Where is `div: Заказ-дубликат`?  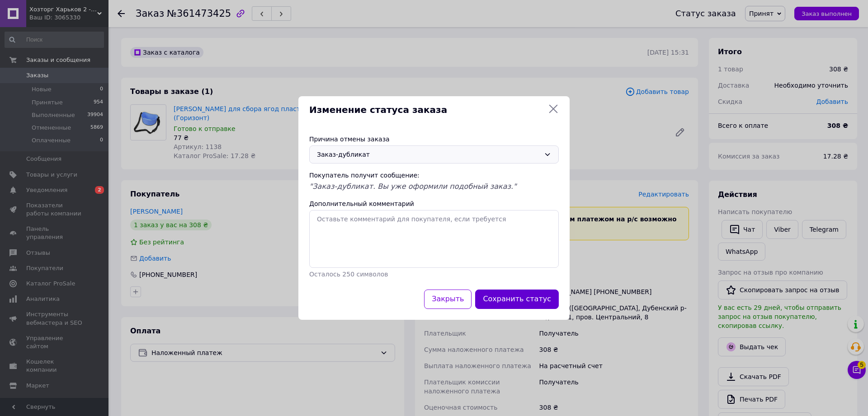 div: Заказ-дубликат is located at coordinates (428, 155).